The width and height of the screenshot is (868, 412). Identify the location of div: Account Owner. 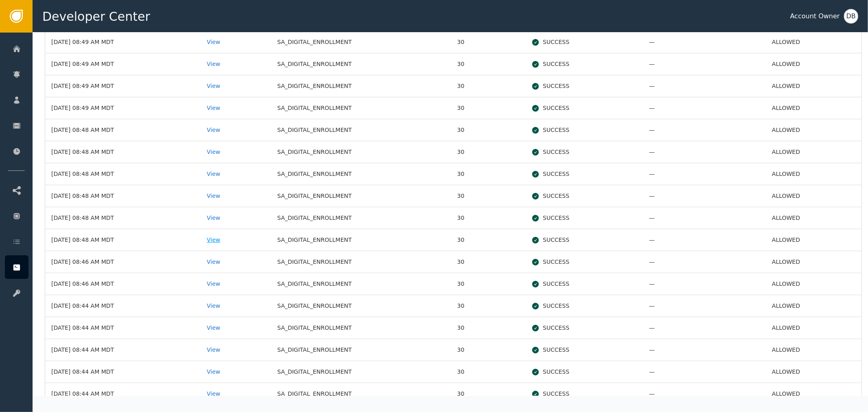
(815, 17).